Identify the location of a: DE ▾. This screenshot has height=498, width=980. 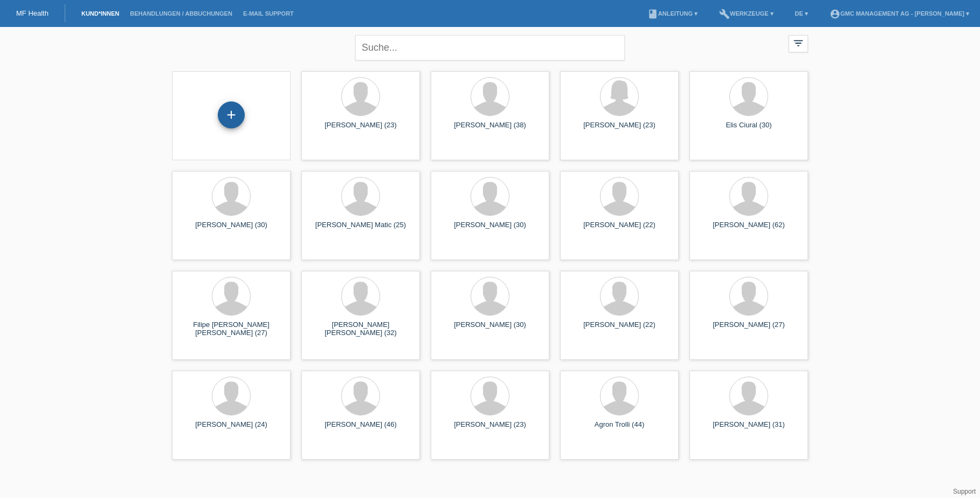
(802, 13).